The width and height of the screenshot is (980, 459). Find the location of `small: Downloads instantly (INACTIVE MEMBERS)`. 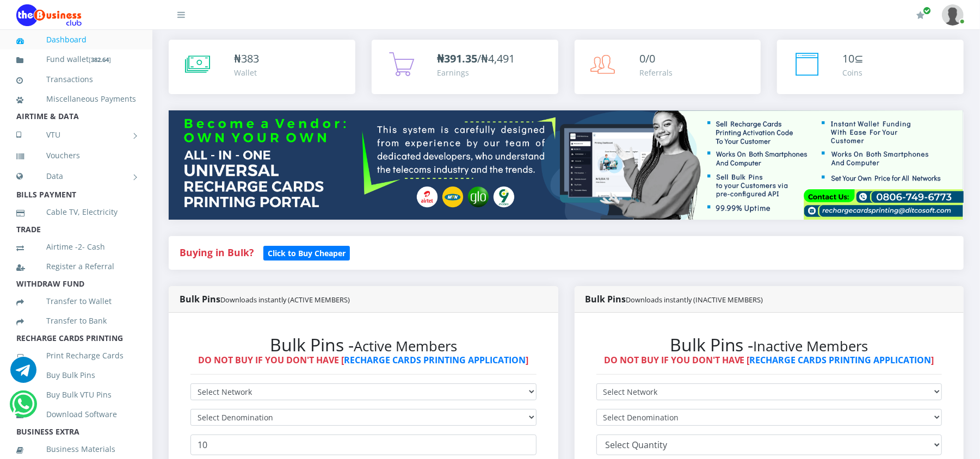

small: Downloads instantly (INACTIVE MEMBERS) is located at coordinates (695, 300).